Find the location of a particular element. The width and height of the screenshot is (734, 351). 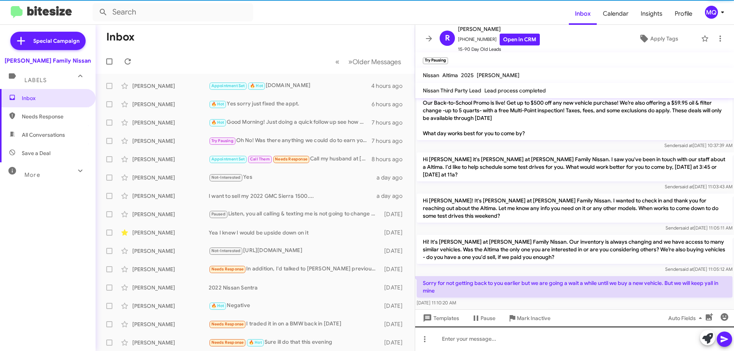

span: More is located at coordinates (32, 175).